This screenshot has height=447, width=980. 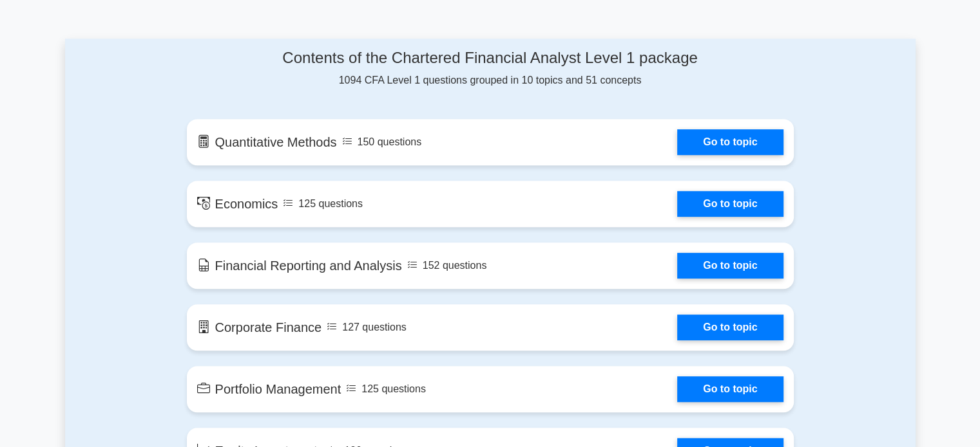 What do you see at coordinates (490, 58) in the screenshot?
I see `h4: Contents of the Chartered Financial Analyst Level 1 package` at bounding box center [490, 58].